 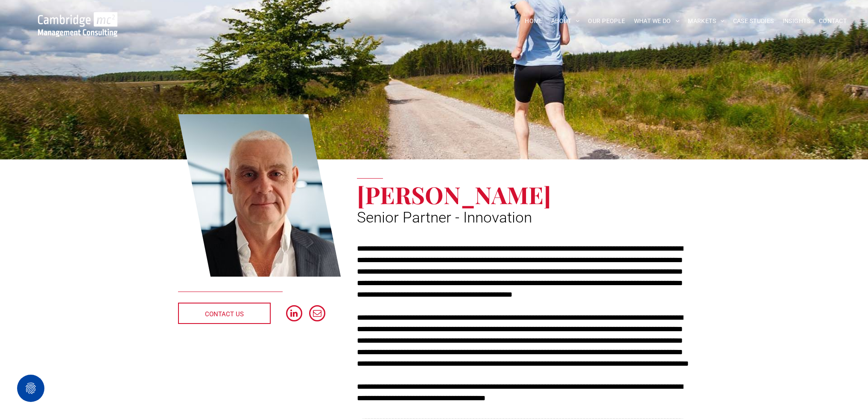 What do you see at coordinates (294, 315) in the screenshot?
I see `a: linkedin` at bounding box center [294, 315].